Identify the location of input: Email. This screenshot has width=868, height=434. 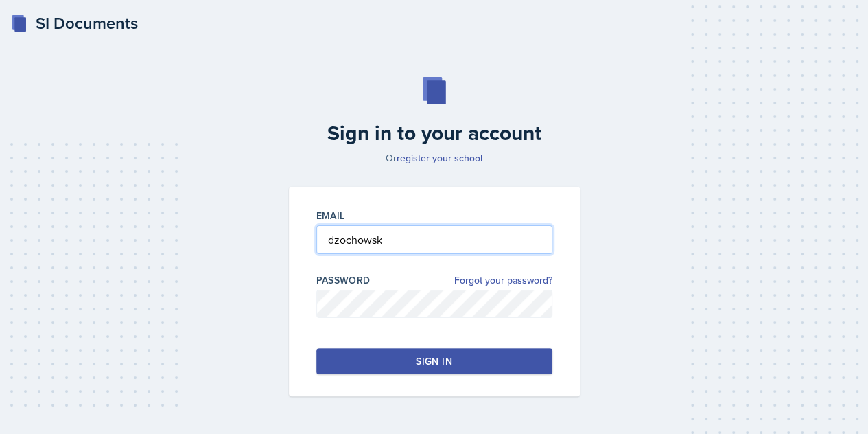
(435, 239).